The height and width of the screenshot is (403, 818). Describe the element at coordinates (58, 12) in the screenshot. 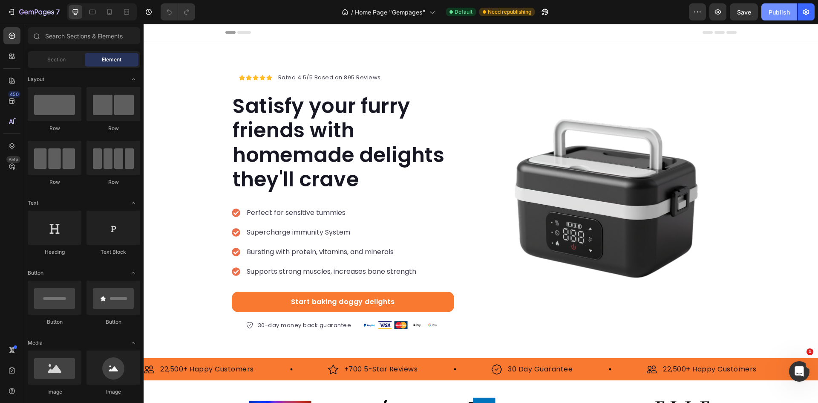

I see `p: 7` at that location.